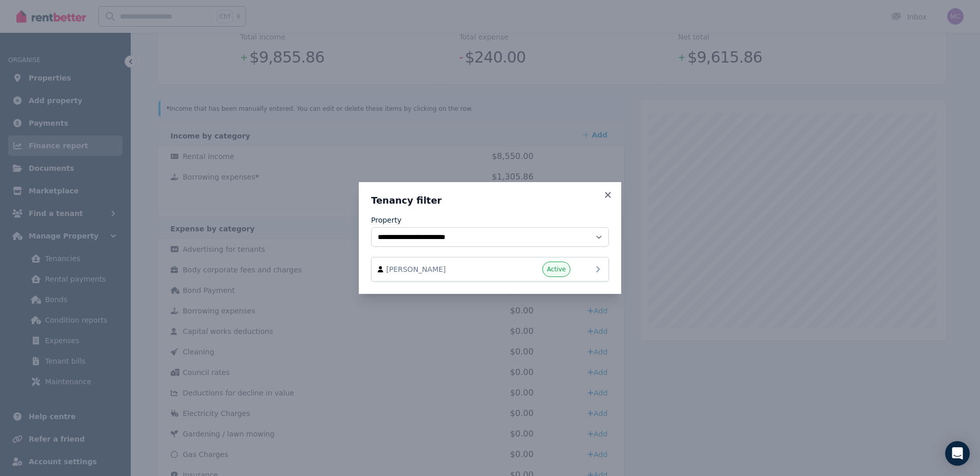 This screenshot has width=980, height=476. I want to click on div: Open Intercom Messenger, so click(957, 453).